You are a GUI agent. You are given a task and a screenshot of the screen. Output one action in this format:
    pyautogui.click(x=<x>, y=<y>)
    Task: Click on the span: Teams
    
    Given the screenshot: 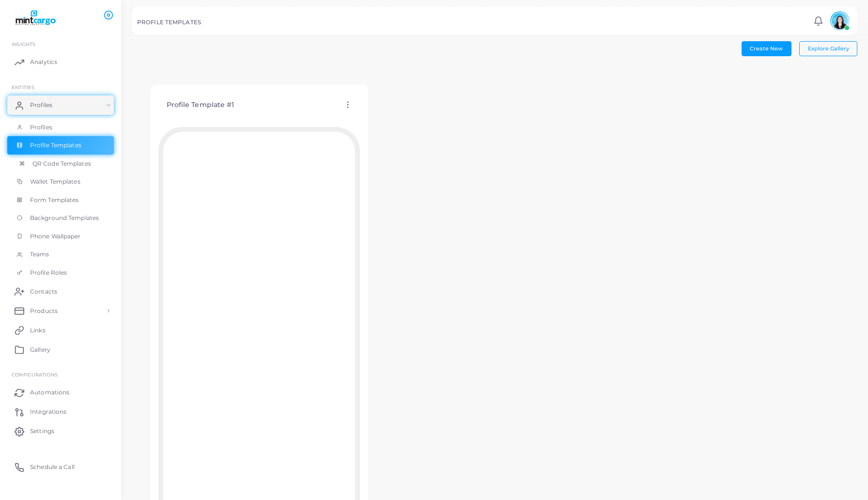 What is the action you would take?
    pyautogui.click(x=40, y=254)
    